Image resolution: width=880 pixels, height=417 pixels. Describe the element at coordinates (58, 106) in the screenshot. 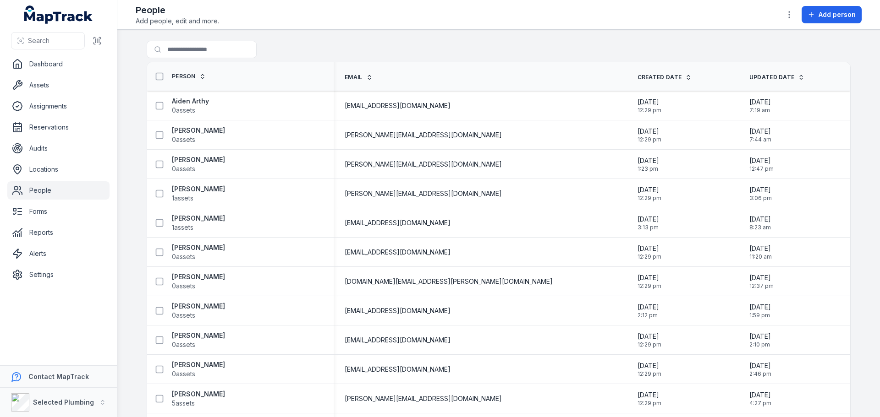

I see `a: Assignments` at that location.